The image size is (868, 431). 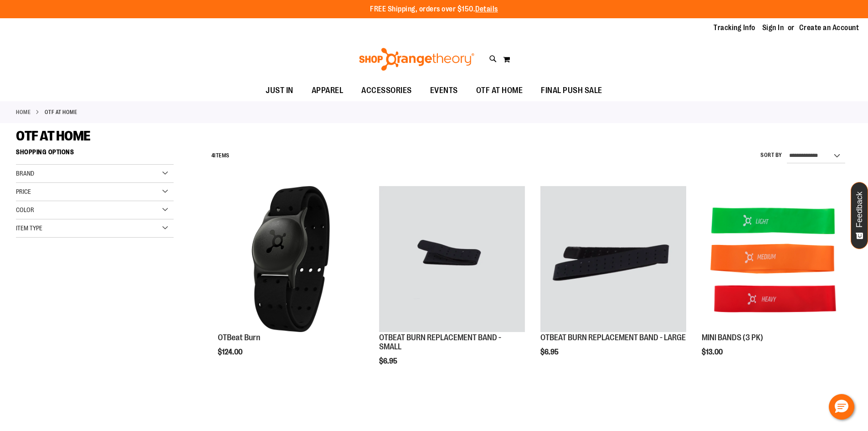 What do you see at coordinates (486, 9) in the screenshot?
I see `a: Details` at bounding box center [486, 9].